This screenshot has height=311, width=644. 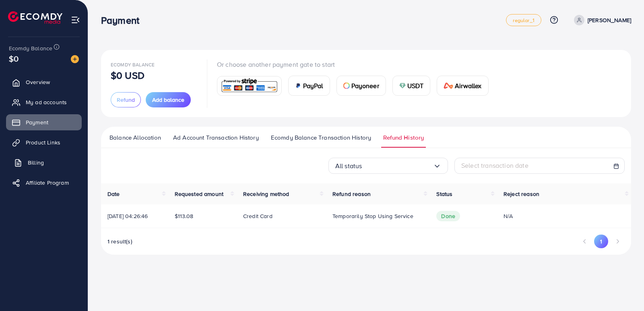 I want to click on a: regular_1, so click(x=523, y=20).